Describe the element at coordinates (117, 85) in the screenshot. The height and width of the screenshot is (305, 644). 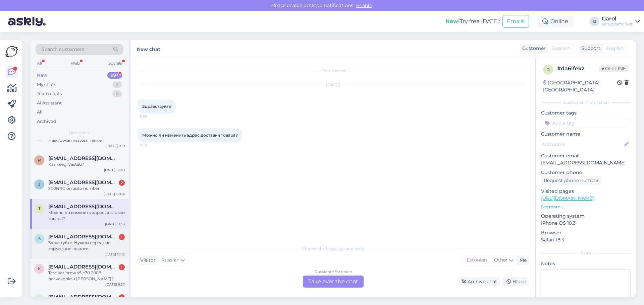
I see `div: 4` at that location.